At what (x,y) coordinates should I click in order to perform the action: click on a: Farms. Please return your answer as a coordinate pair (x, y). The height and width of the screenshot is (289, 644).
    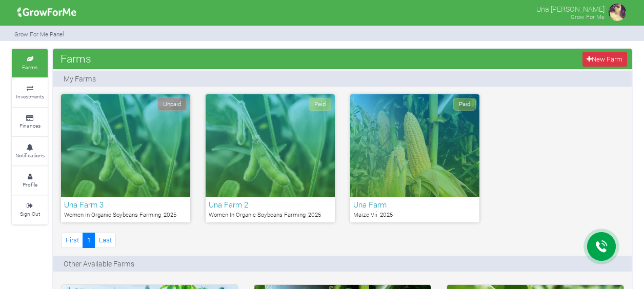
    Looking at the image, I should click on (30, 63).